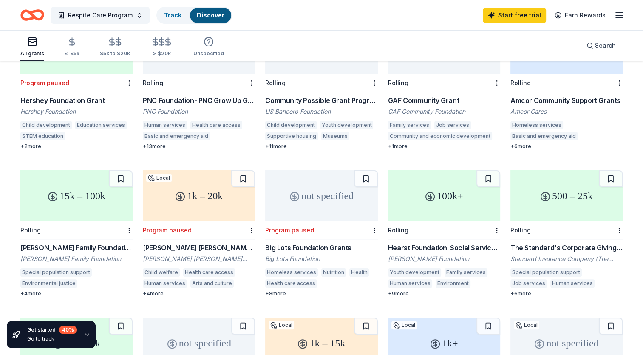 This screenshot has width=643, height=355. What do you see at coordinates (321, 111) in the screenshot?
I see `div: US Bancorp Foundation` at bounding box center [321, 111].